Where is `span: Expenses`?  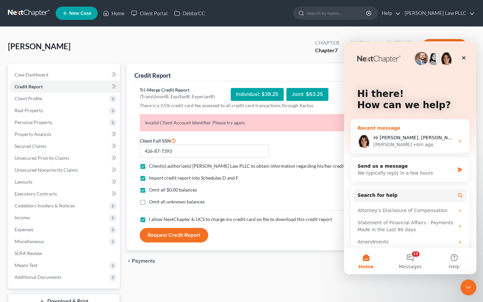 span: Expenses is located at coordinates (24, 230).